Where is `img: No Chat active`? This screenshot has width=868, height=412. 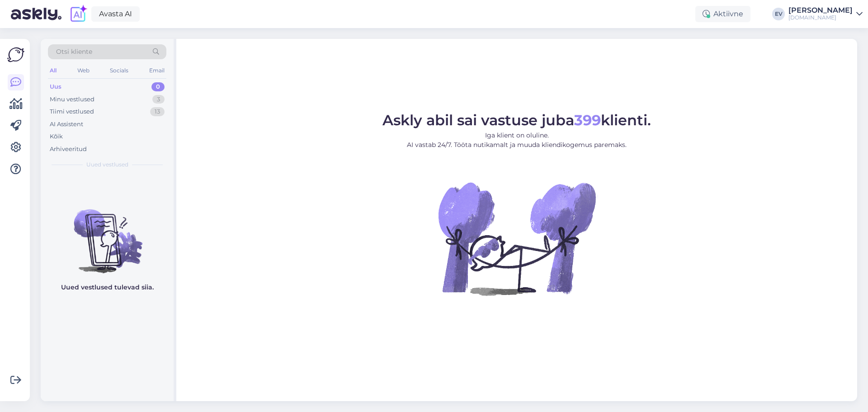 img: No Chat active is located at coordinates (516, 238).